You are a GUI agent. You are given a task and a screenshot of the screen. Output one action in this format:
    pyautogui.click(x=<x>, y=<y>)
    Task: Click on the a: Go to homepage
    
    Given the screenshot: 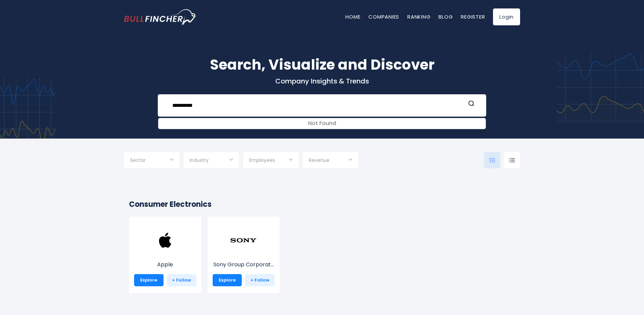 What is the action you would take?
    pyautogui.click(x=160, y=17)
    